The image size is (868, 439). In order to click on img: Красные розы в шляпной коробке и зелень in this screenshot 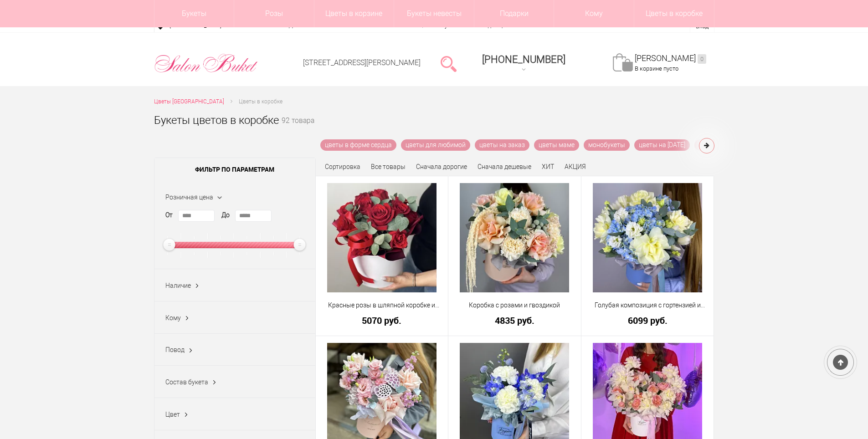, I will do `click(381, 238)`.